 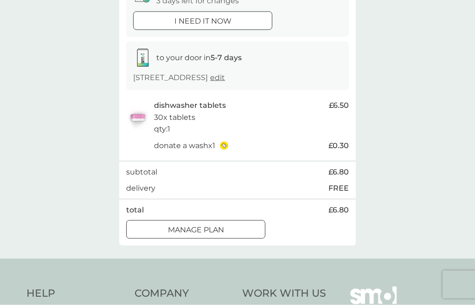 I want to click on h4: Company, so click(x=184, y=294).